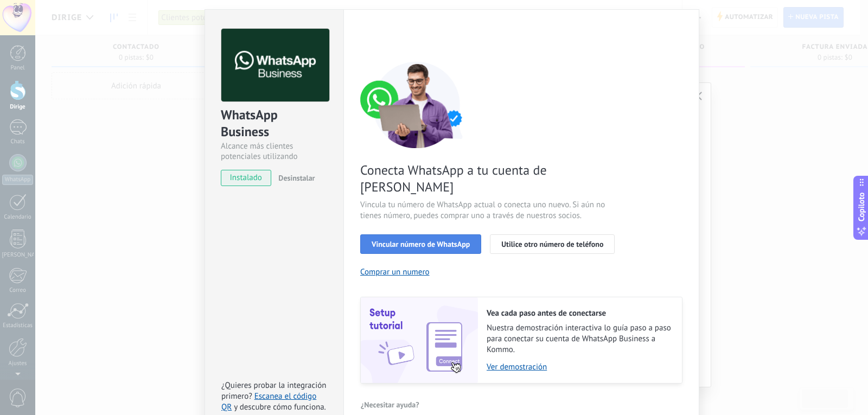  I want to click on font: Utilice otro número de teléfono, so click(552, 243).